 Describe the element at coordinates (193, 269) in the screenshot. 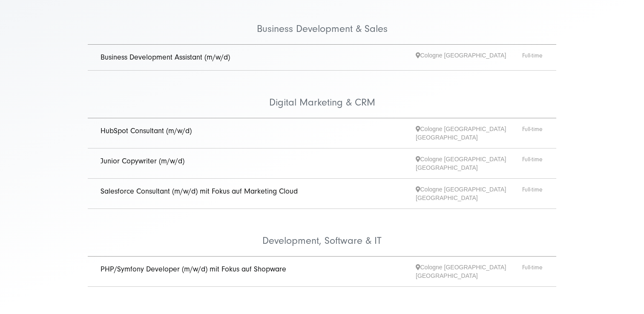

I see `a: PHP/Symfony Developer (m/w/d) mit Fokus auf Shopware` at that location.